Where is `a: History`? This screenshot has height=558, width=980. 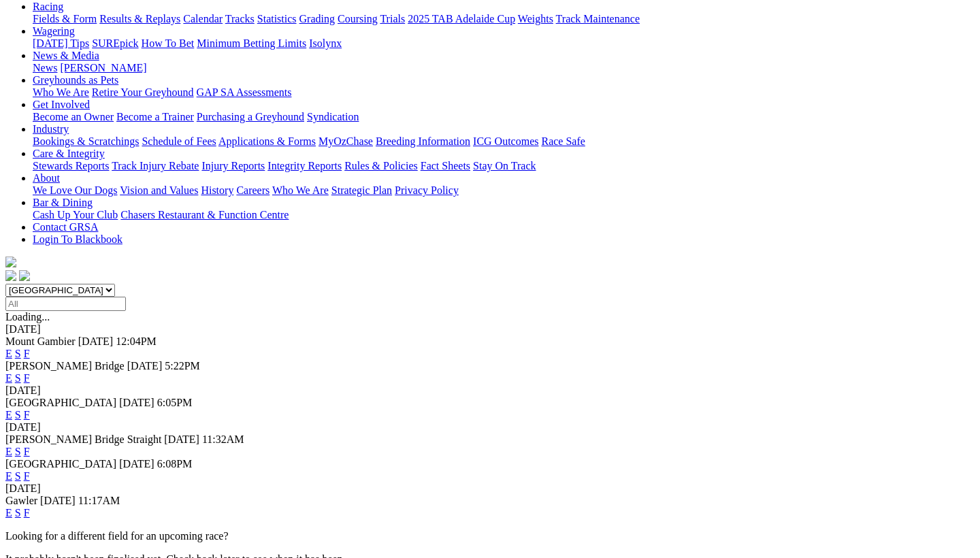 a: History is located at coordinates (217, 190).